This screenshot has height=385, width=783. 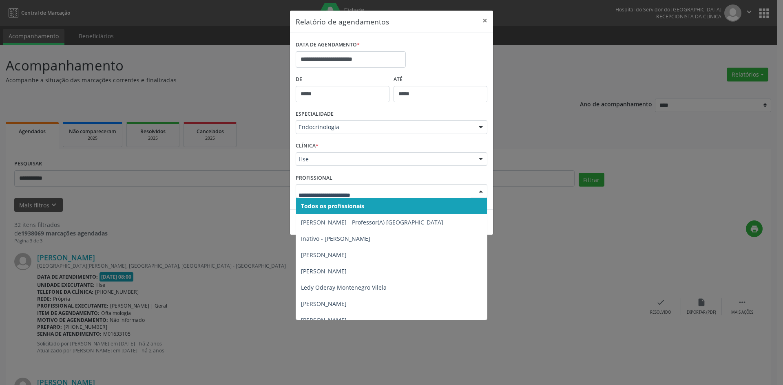 What do you see at coordinates (342, 22) in the screenshot?
I see `h5: Relatório de agendamentos` at bounding box center [342, 22].